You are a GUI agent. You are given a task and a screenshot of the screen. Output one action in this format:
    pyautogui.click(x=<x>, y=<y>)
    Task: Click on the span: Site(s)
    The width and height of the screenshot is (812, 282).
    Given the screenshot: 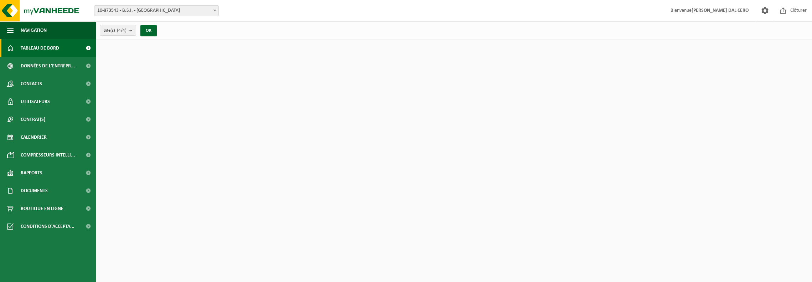 What is the action you would take?
    pyautogui.click(x=115, y=31)
    